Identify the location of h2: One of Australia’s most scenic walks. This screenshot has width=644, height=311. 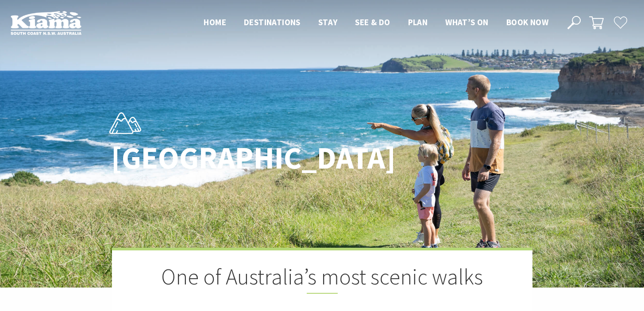
(322, 279).